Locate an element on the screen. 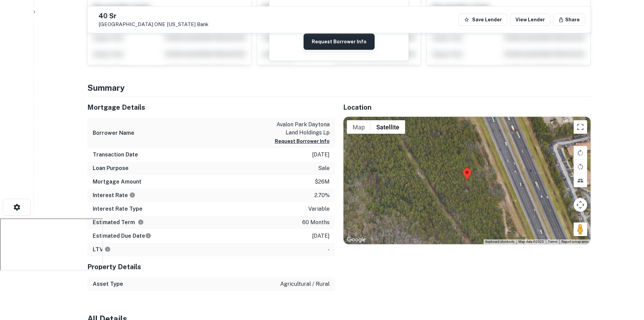  p: sale is located at coordinates (324, 168).